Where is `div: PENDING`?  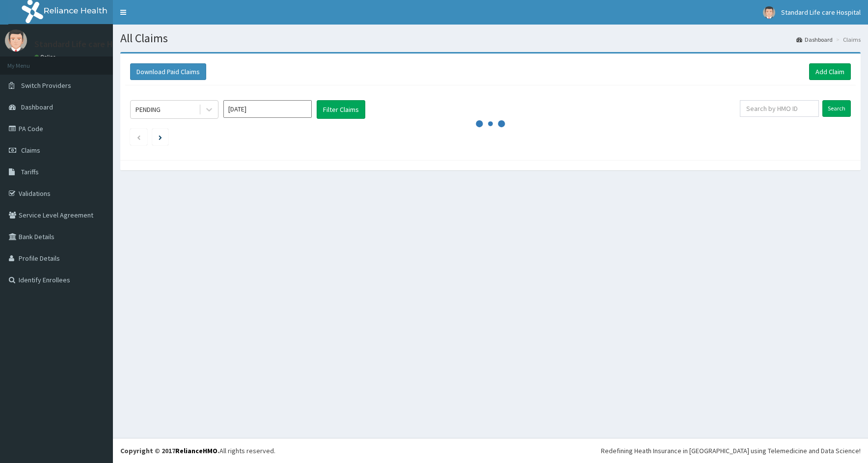 div: PENDING is located at coordinates (148, 109).